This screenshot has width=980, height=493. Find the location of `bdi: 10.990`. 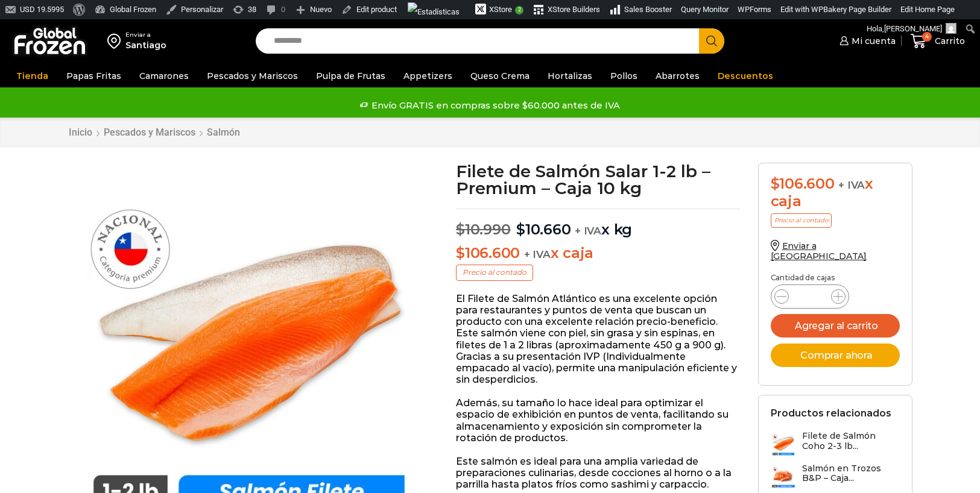

bdi: 10.990 is located at coordinates (483, 229).